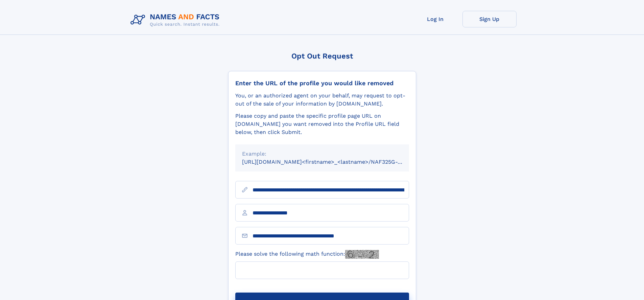  What do you see at coordinates (490, 19) in the screenshot?
I see `a: Sign Up` at bounding box center [490, 19].